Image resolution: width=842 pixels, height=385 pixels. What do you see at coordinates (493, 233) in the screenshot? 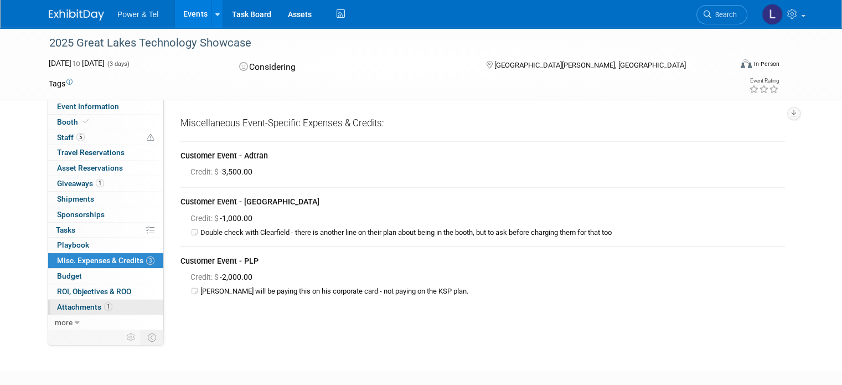
I see `td: Double check with Clearfield - there is another line on their plan about being in the booth, but ...` at bounding box center [493, 233].